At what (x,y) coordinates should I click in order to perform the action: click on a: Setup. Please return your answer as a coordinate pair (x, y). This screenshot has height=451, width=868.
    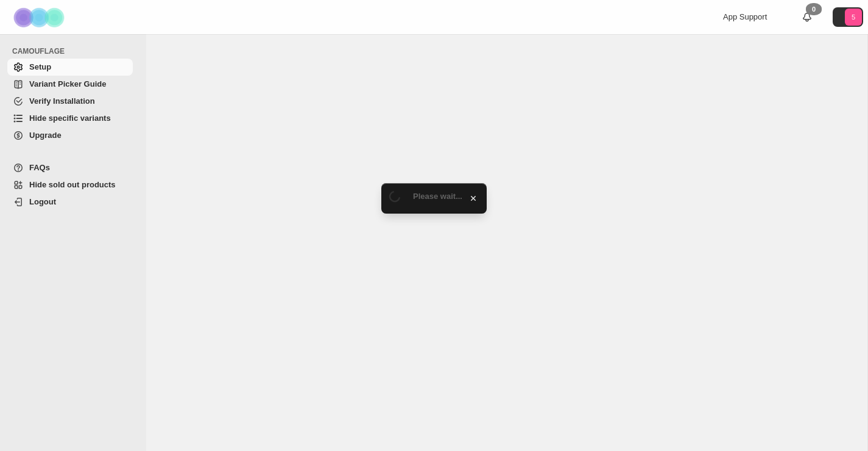
    Looking at the image, I should click on (70, 67).